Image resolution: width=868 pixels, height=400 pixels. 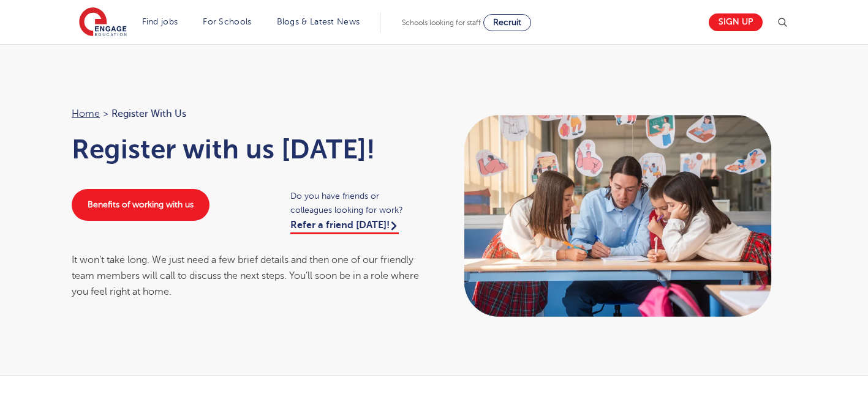 What do you see at coordinates (507, 22) in the screenshot?
I see `span: Recruit` at bounding box center [507, 22].